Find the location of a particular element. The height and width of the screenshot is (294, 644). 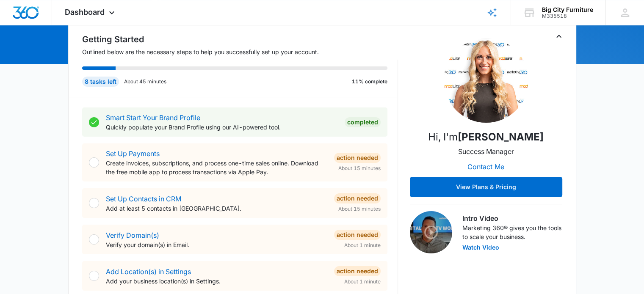

p: Add your business location(s) in Settings. is located at coordinates (216, 281).